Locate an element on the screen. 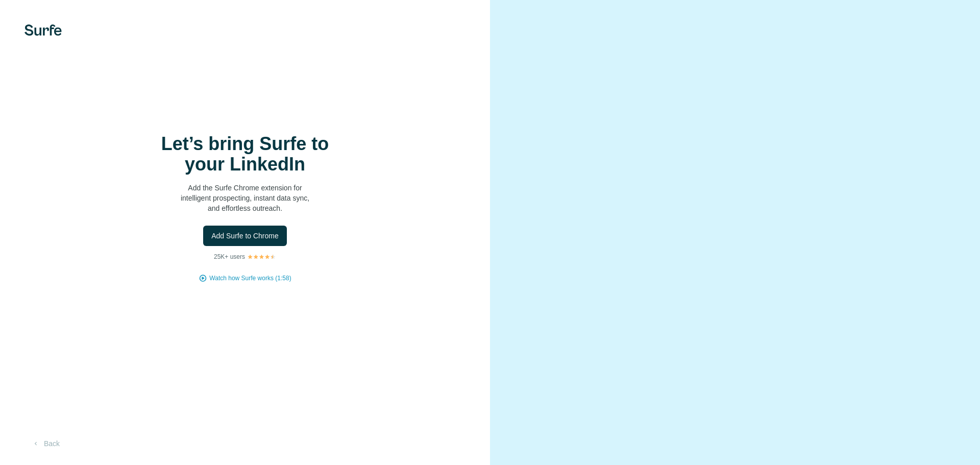 The height and width of the screenshot is (465, 980). p: 25K+ users is located at coordinates (229, 257).